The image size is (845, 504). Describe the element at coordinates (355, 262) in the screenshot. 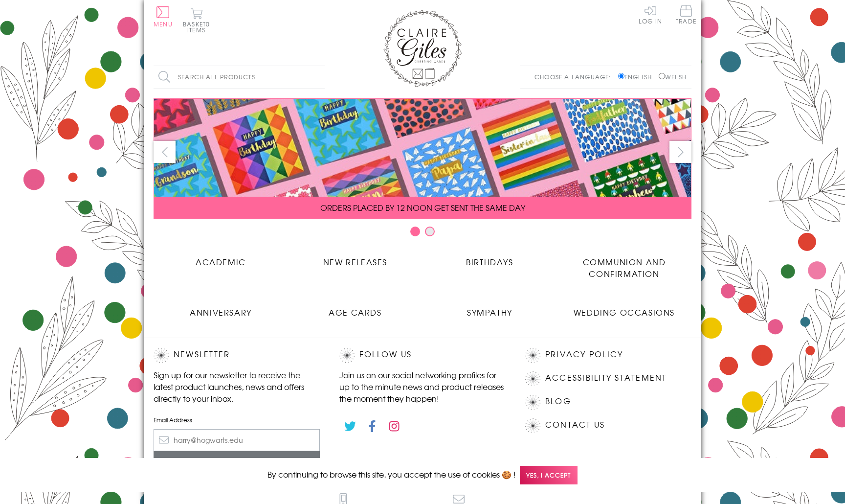

I see `span: New Releases` at that location.